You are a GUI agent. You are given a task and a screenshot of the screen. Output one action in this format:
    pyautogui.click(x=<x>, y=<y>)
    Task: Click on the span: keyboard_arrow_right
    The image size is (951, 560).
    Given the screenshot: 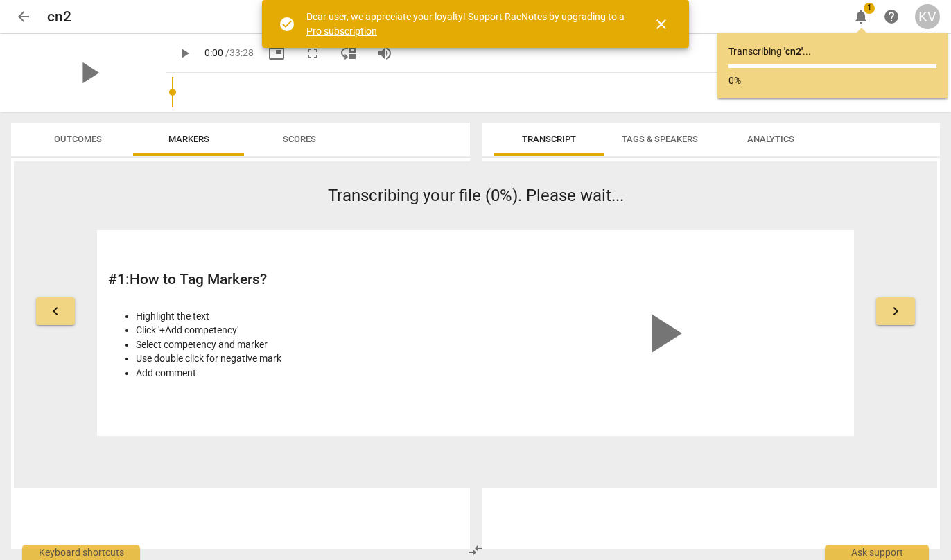 What is the action you would take?
    pyautogui.click(x=896, y=311)
    